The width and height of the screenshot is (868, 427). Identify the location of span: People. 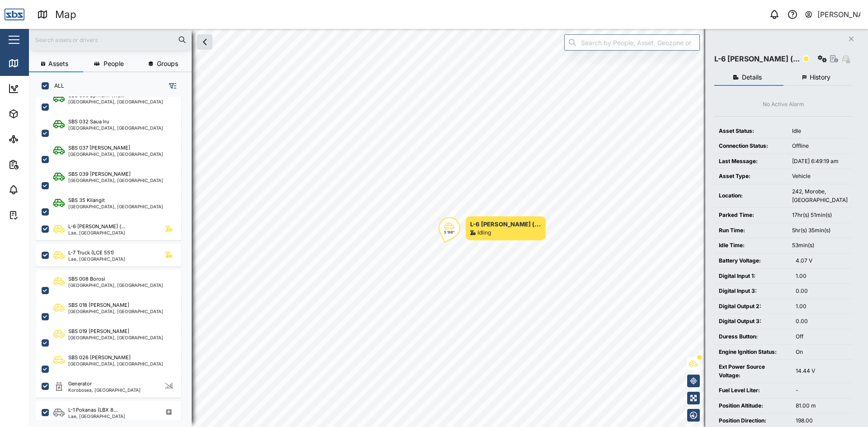
(114, 64).